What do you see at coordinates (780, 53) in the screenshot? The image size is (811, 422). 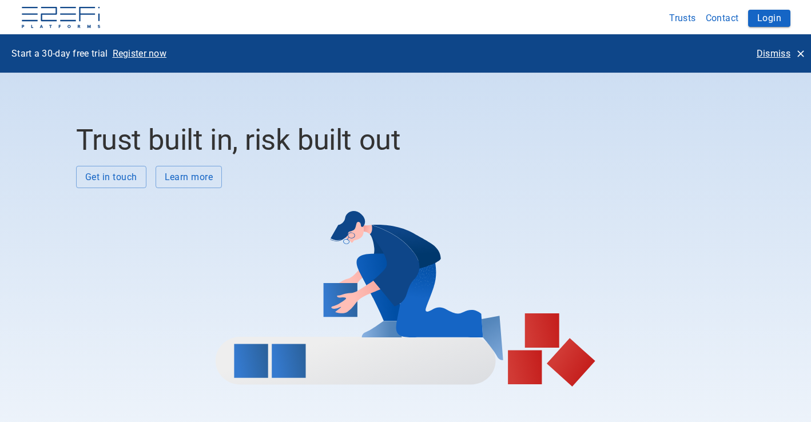 I see `button: Dismiss` at bounding box center [780, 53].